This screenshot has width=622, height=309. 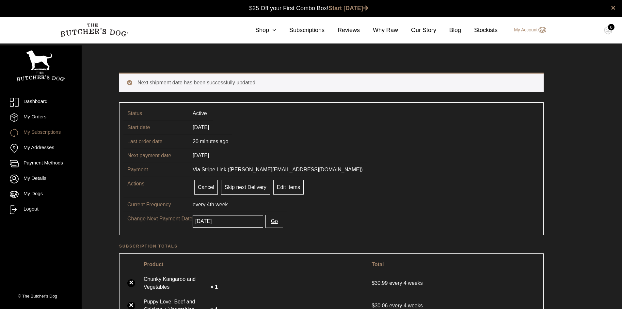 What do you see at coordinates (342, 30) in the screenshot?
I see `a: Reviews` at bounding box center [342, 30].